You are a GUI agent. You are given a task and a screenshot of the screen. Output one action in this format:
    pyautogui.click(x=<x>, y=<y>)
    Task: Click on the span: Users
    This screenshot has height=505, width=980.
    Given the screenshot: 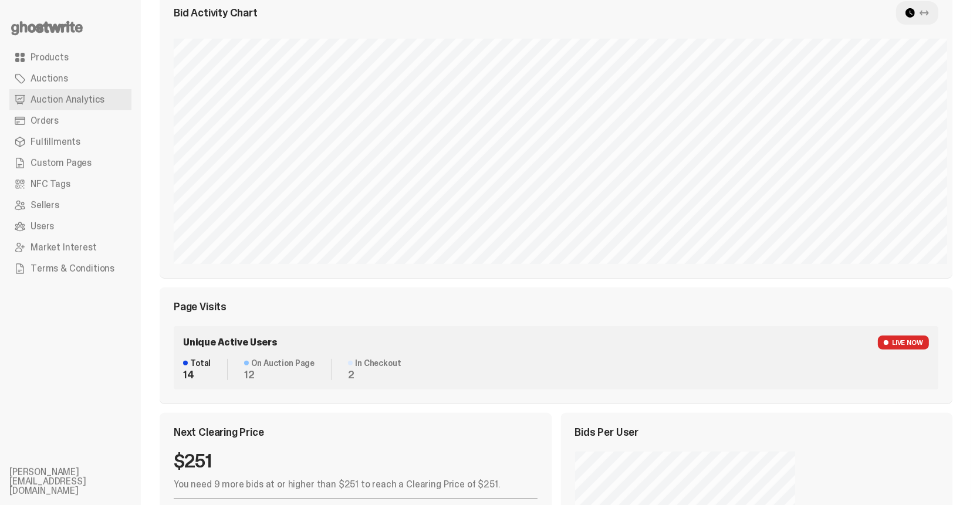 What is the action you would take?
    pyautogui.click(x=42, y=226)
    